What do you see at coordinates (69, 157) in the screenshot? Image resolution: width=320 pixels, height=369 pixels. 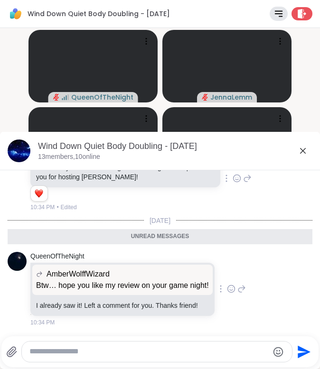 I see `p: 13 members, 10 online` at bounding box center [69, 157].